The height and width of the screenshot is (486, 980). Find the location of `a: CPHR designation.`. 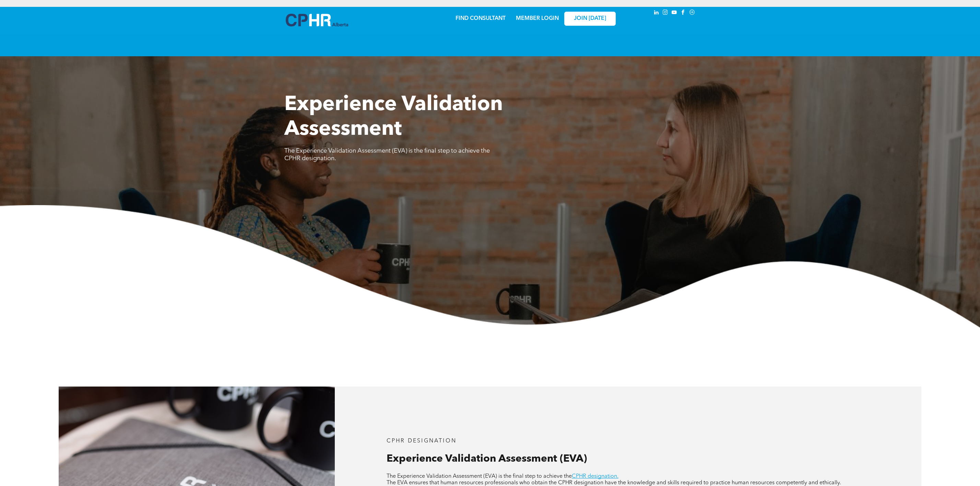

a: CPHR designation. is located at coordinates (595, 476).